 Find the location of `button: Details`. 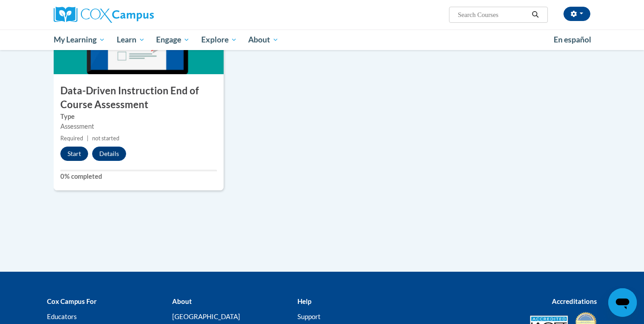

button: Details is located at coordinates (109, 154).